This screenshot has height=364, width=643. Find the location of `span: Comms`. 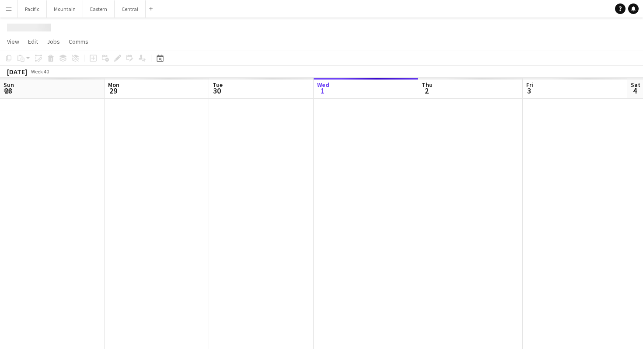

span: Comms is located at coordinates (78, 41).